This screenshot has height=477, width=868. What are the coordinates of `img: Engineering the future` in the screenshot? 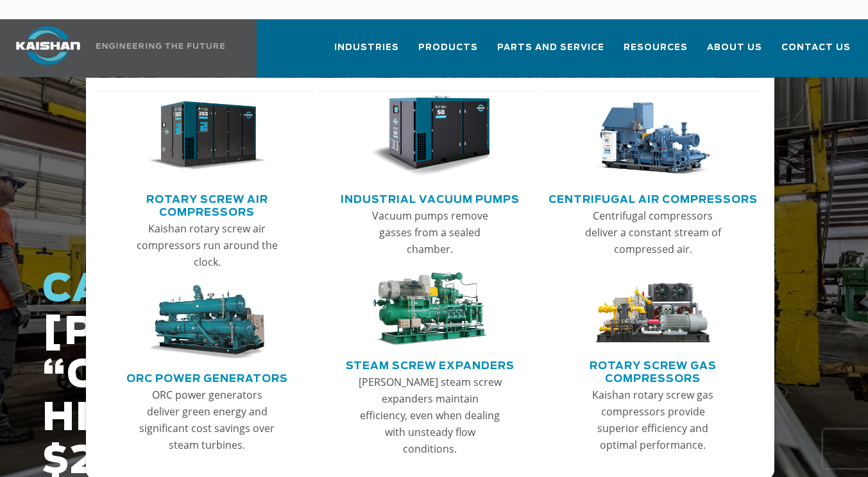 It's located at (160, 46).